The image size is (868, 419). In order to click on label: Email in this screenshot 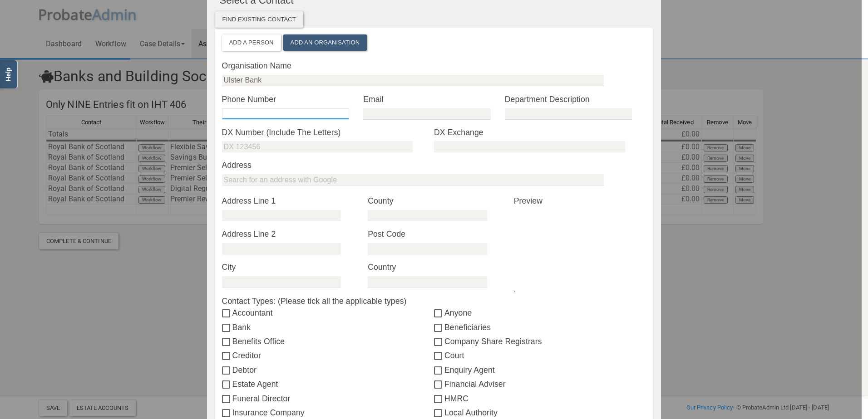, I will do `click(434, 100)`.